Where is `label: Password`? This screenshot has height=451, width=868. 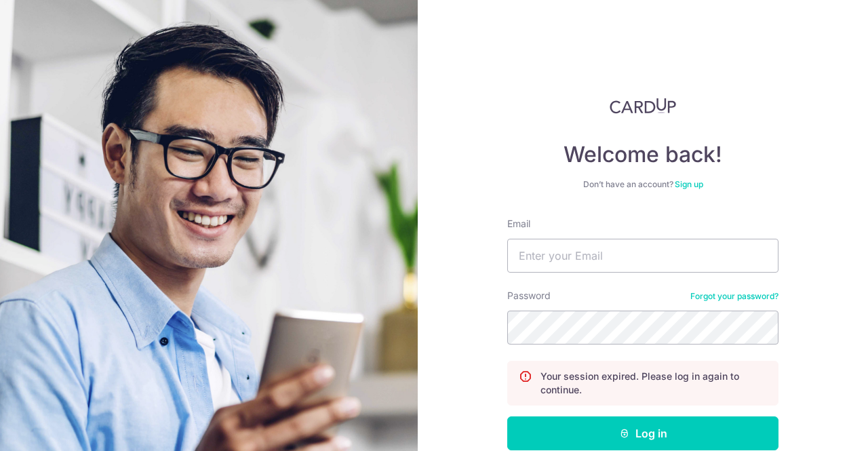 label: Password is located at coordinates (529, 296).